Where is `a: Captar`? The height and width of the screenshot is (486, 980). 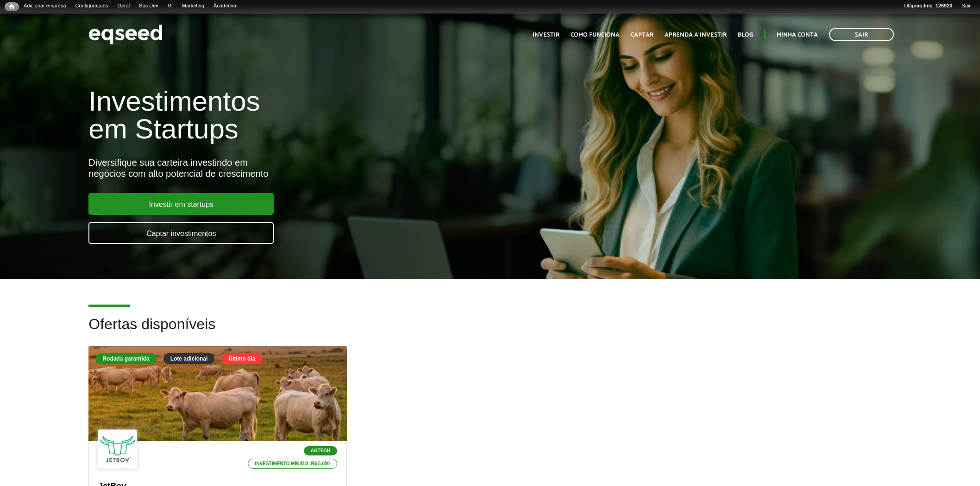
a: Captar is located at coordinates (642, 35).